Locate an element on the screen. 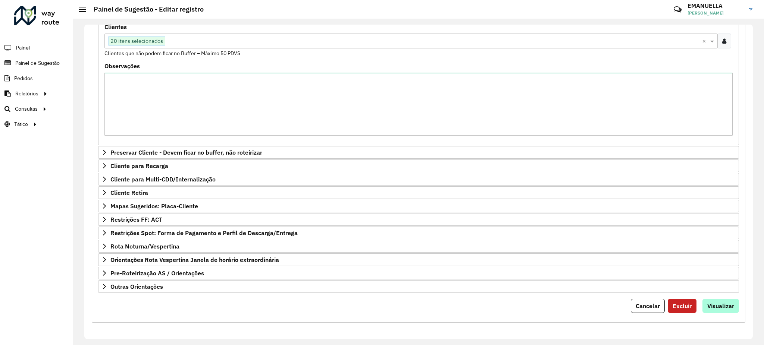 The width and height of the screenshot is (764, 345). a: Cliente para Multi-CDD/Internalização is located at coordinates (418, 179).